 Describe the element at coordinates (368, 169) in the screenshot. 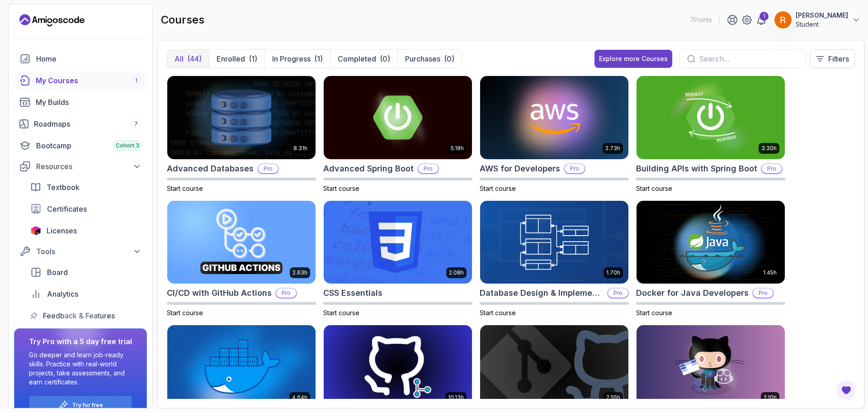

I see `h2: Advanced Spring Boot` at that location.